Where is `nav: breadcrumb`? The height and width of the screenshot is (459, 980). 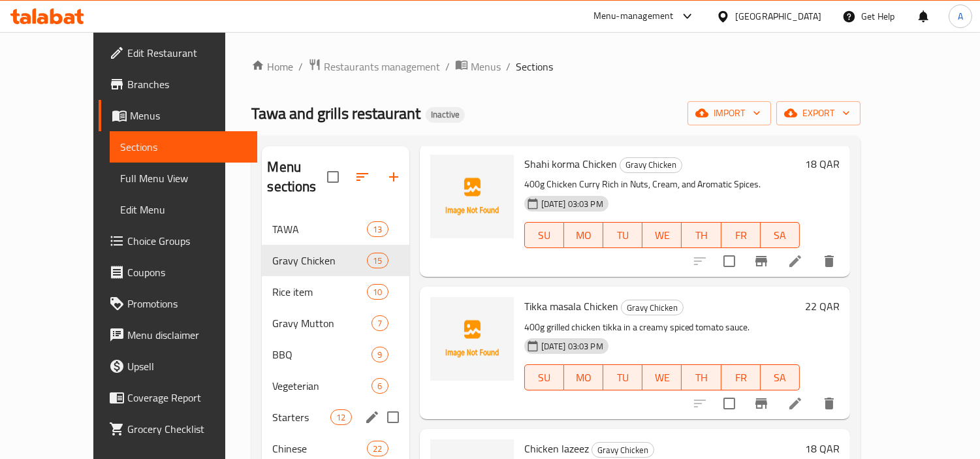 nav: breadcrumb is located at coordinates (556, 66).